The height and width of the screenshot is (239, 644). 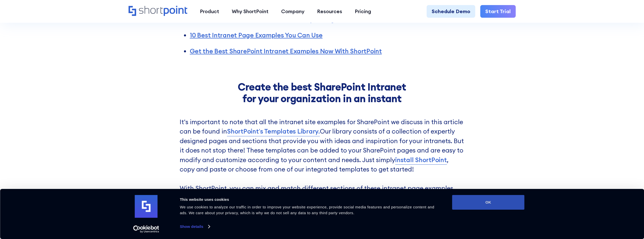 What do you see at coordinates (307, 210) in the screenshot?
I see `span: We use cookies to analyze our traffic in order to improve your website experience, provide social...` at bounding box center [307, 210].